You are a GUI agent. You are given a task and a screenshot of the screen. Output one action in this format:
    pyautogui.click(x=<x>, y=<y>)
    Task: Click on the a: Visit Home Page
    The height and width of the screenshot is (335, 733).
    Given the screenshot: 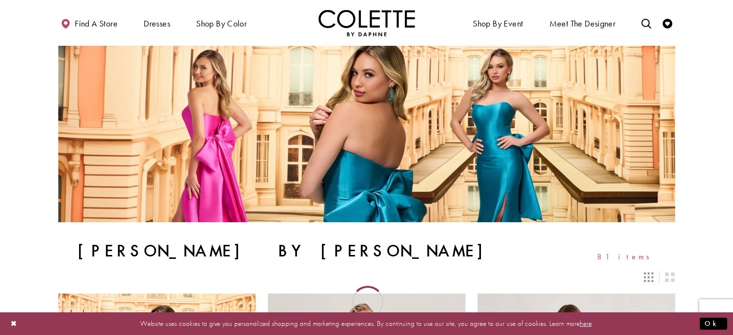 What is the action you would take?
    pyautogui.click(x=367, y=23)
    